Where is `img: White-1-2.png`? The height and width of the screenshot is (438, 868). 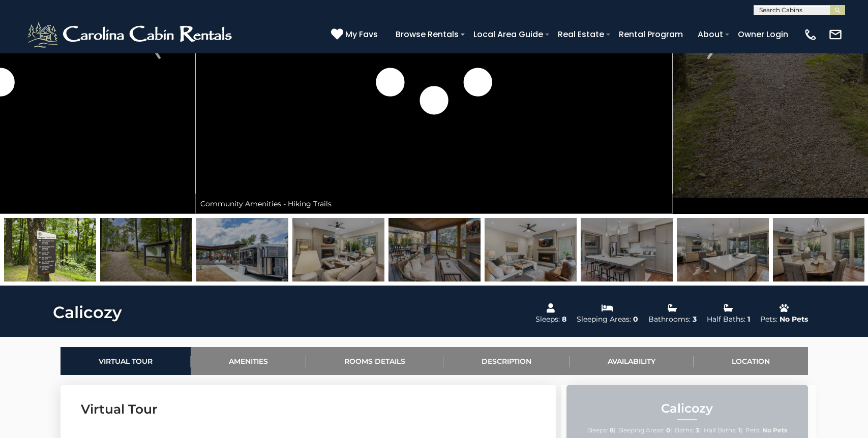
img: White-1-2.png is located at coordinates (131, 34).